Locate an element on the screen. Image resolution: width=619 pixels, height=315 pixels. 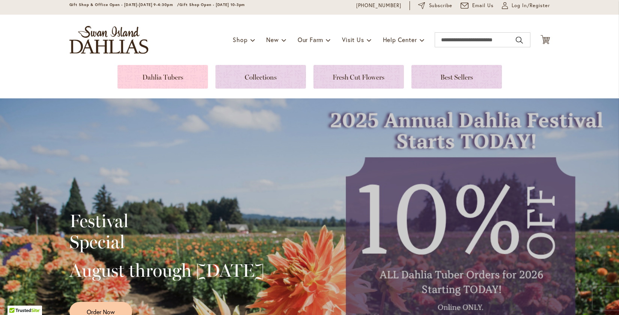
span: Shop is located at coordinates (240, 39).